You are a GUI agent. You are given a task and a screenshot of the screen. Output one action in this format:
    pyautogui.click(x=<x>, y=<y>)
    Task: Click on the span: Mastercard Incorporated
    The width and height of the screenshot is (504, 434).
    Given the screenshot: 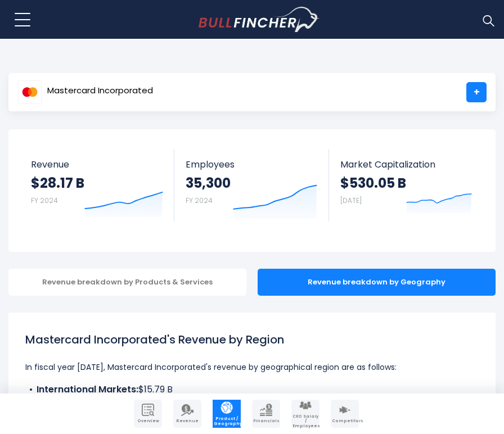 What is the action you would take?
    pyautogui.click(x=100, y=90)
    